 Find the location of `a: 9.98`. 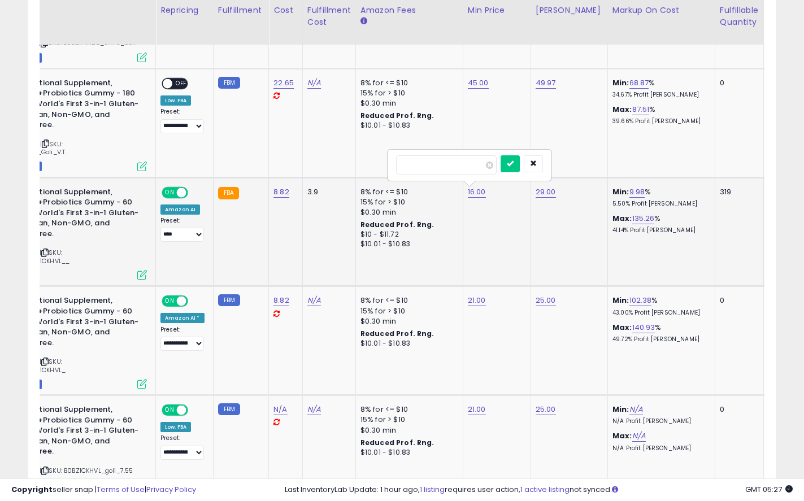

a: 9.98 is located at coordinates (637, 192).